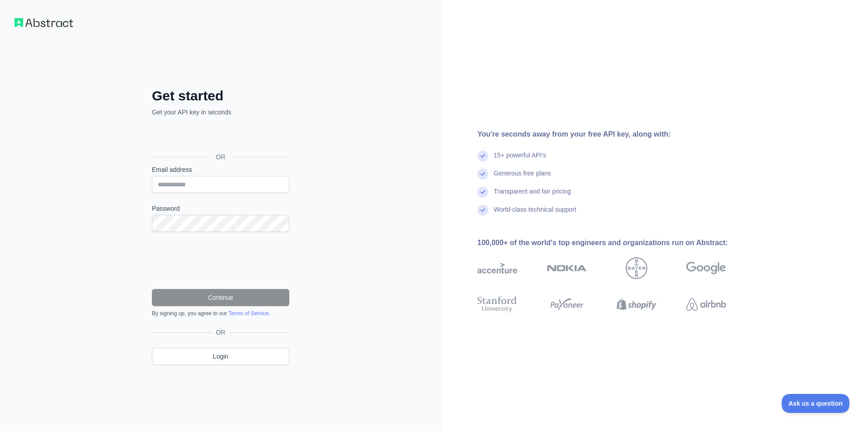  What do you see at coordinates (220, 357) in the screenshot?
I see `a: Login` at bounding box center [220, 357].